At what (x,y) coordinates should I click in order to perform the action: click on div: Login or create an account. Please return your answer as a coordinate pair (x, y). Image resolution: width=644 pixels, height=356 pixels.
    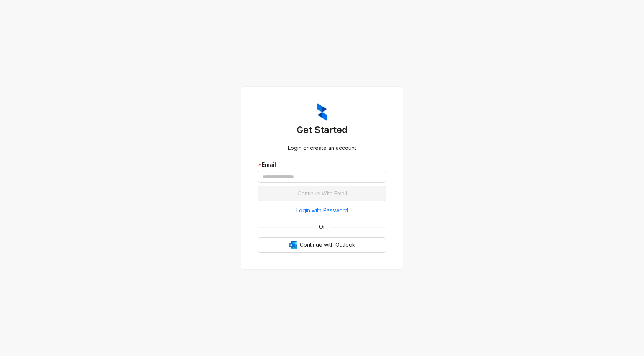
    Looking at the image, I should click on (322, 148).